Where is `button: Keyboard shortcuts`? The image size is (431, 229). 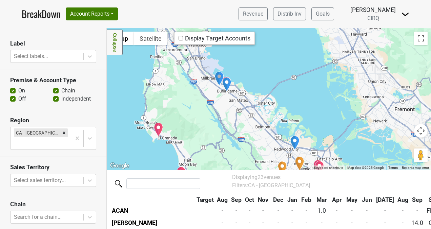
button: Keyboard shortcuts is located at coordinates (329, 167).